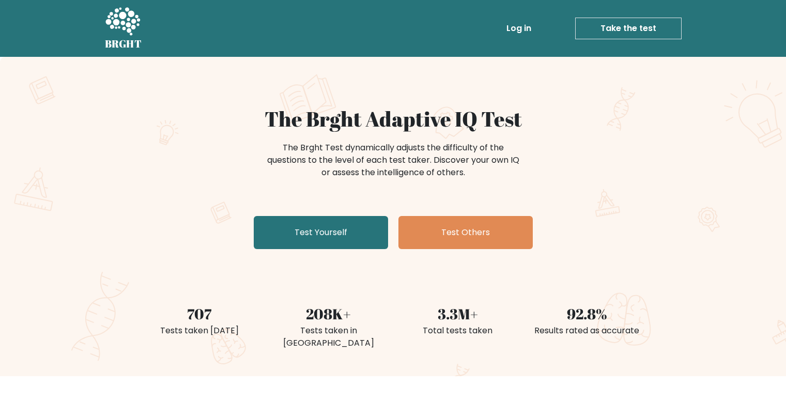 This screenshot has height=401, width=786. Describe the element at coordinates (628, 28) in the screenshot. I see `a: Take the test` at that location.